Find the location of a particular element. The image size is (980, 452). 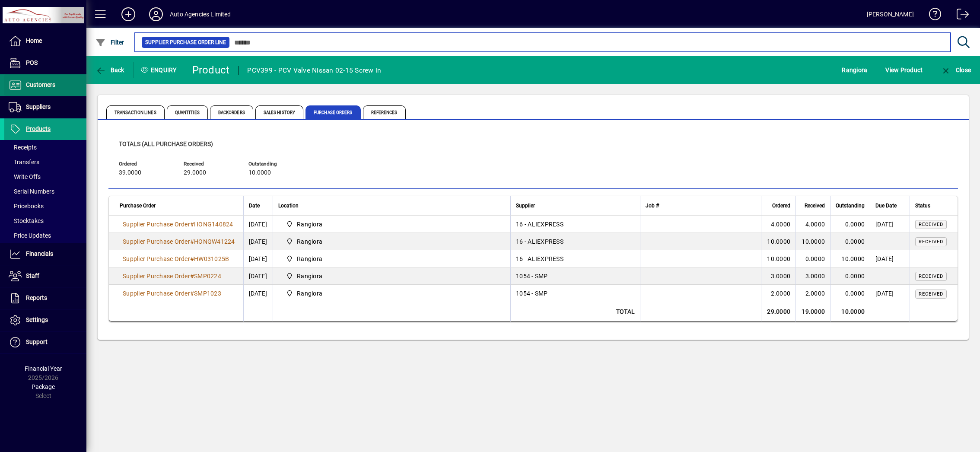

app-page-header-button: Close enquiry is located at coordinates (956, 70).